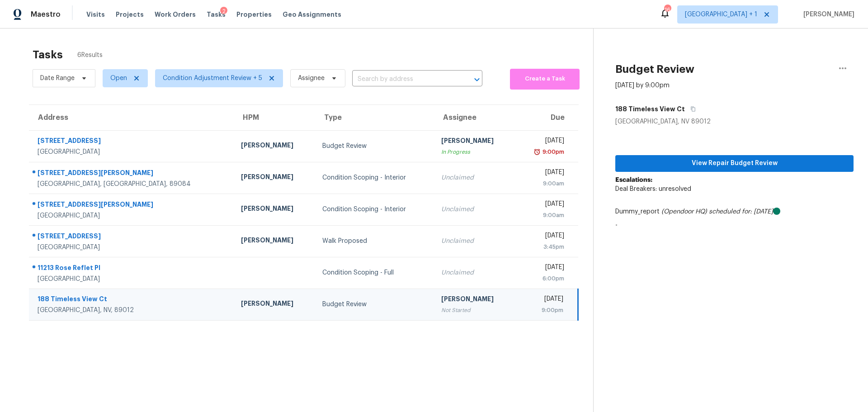  I want to click on th: Due, so click(546, 117).